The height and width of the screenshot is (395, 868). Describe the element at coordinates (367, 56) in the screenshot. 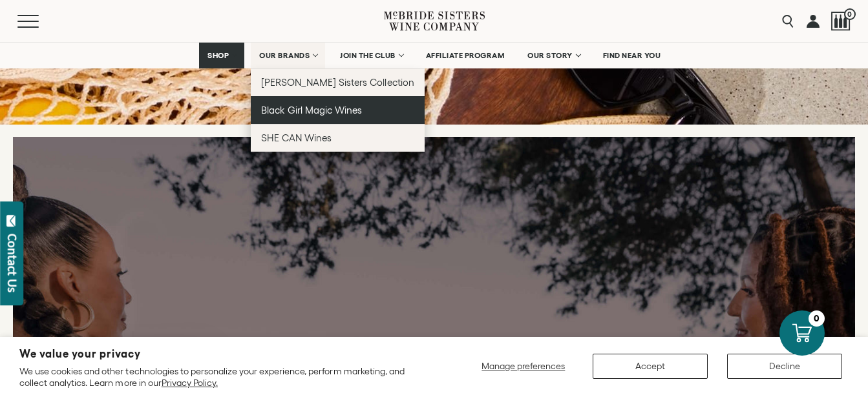

I see `span: JOIN THE CLUB` at that location.